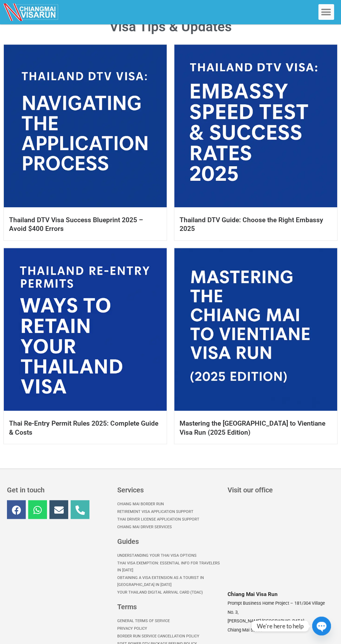 This screenshot has height=644, width=341. I want to click on a: Understanding Your Thai Visa options, so click(169, 555).